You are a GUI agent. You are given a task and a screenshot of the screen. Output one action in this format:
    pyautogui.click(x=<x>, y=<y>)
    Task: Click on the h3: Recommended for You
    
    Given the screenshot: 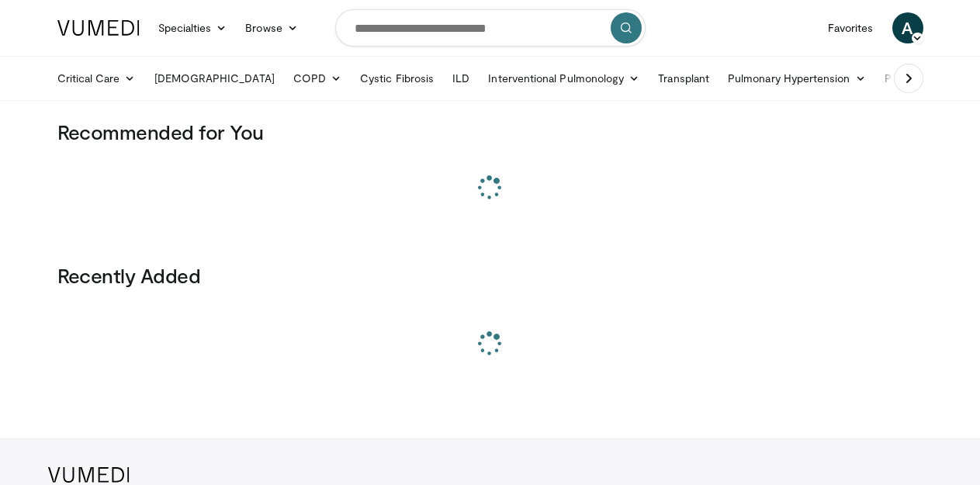 What is the action you would take?
    pyautogui.click(x=490, y=132)
    